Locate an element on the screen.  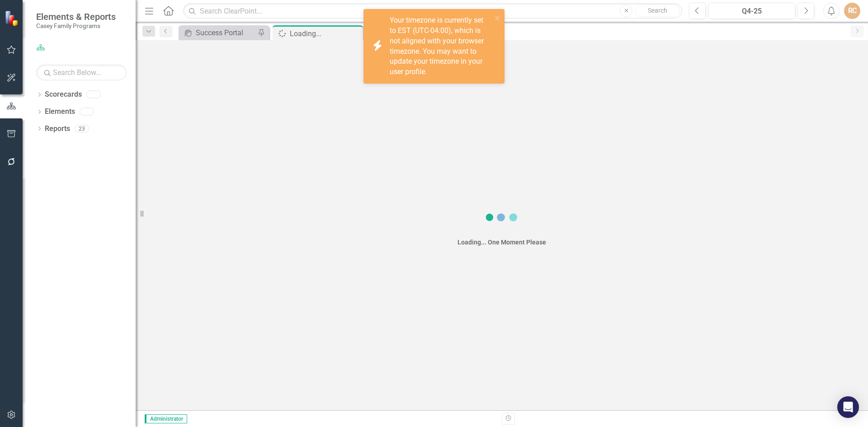
small: Casey Family Programs is located at coordinates (76, 26).